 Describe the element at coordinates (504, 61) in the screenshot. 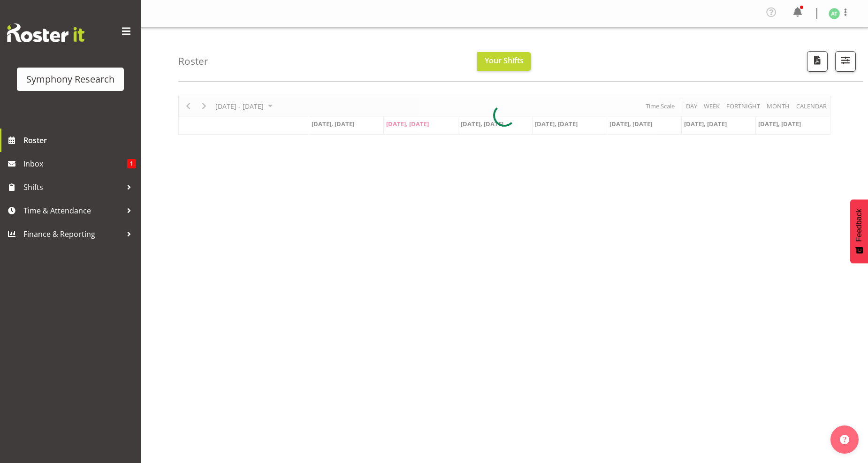

I see `span: Your Shifts` at that location.